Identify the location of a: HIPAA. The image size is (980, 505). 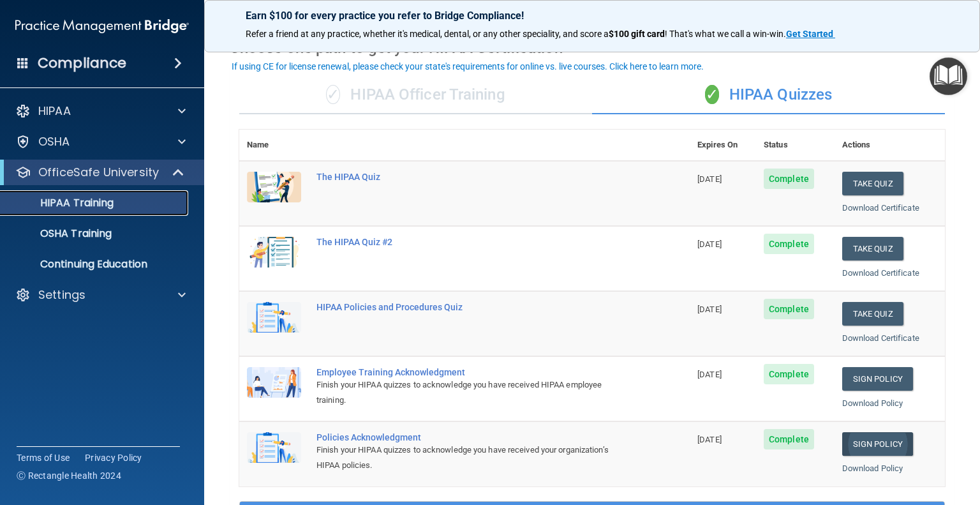
(100, 111).